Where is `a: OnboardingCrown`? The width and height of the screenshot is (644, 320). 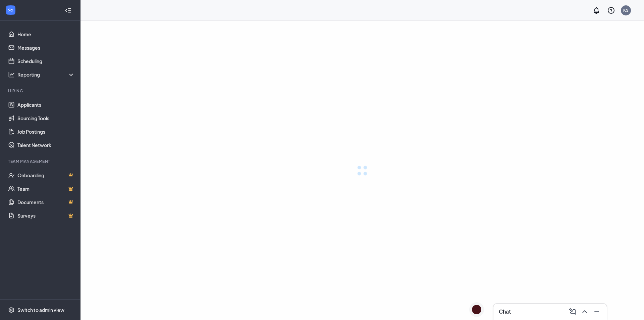 a: OnboardingCrown is located at coordinates (46, 176).